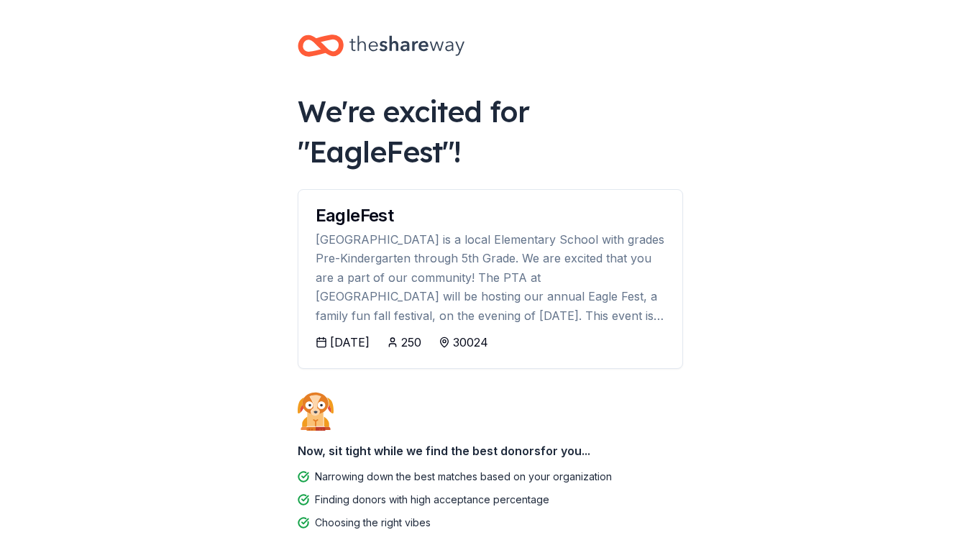 This screenshot has width=980, height=540. Describe the element at coordinates (316, 411) in the screenshot. I see `img: Dog waiting patiently` at that location.